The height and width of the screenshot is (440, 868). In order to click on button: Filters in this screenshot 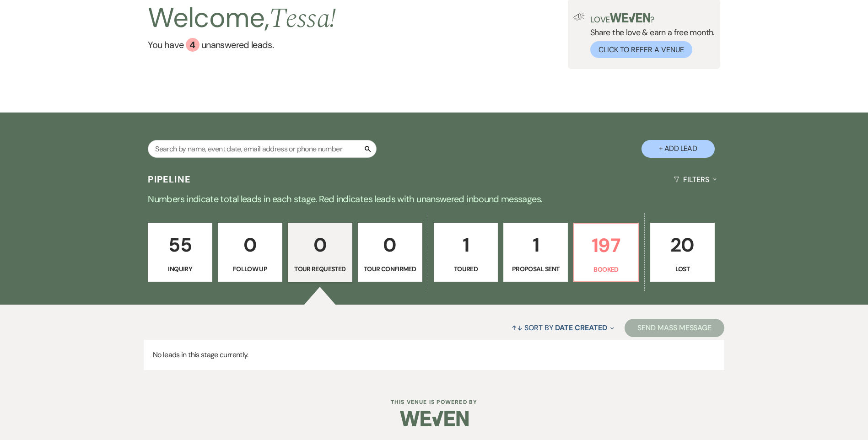, I will do `click(694, 180)`.